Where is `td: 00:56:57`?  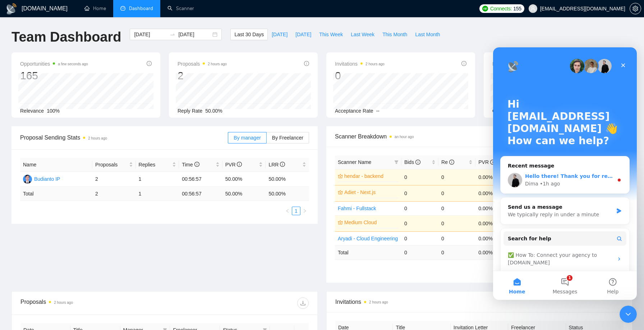
td: 00:56:57 is located at coordinates (201, 194).